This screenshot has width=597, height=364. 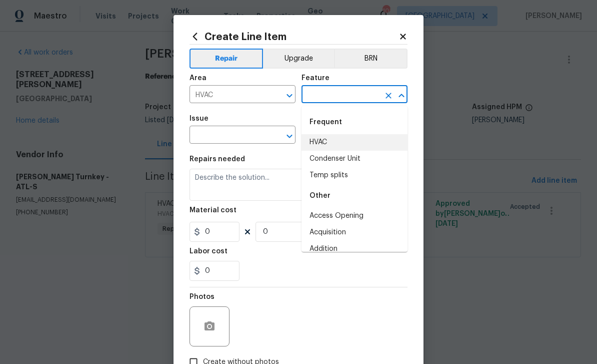 I want to click on h5: Labor cost, so click(x=208, y=251).